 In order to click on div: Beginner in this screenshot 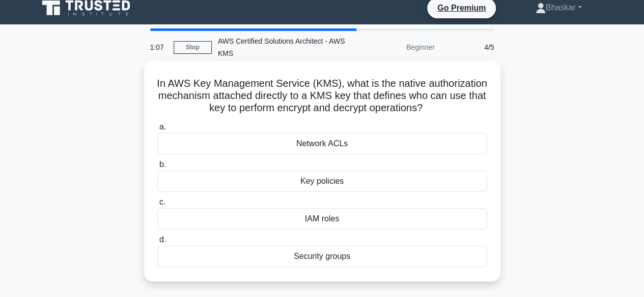, I will do `click(396, 47)`.